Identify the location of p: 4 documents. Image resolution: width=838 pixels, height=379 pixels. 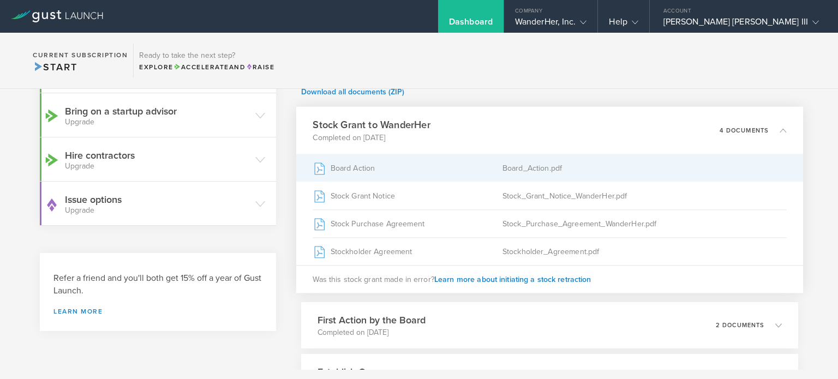
(744, 130).